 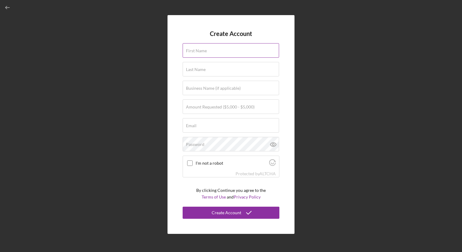 What do you see at coordinates (195, 145) in the screenshot?
I see `label: Password` at bounding box center [195, 145].